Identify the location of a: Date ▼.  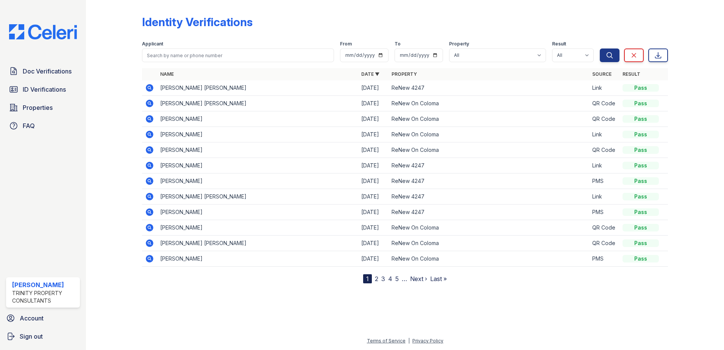
(370, 74).